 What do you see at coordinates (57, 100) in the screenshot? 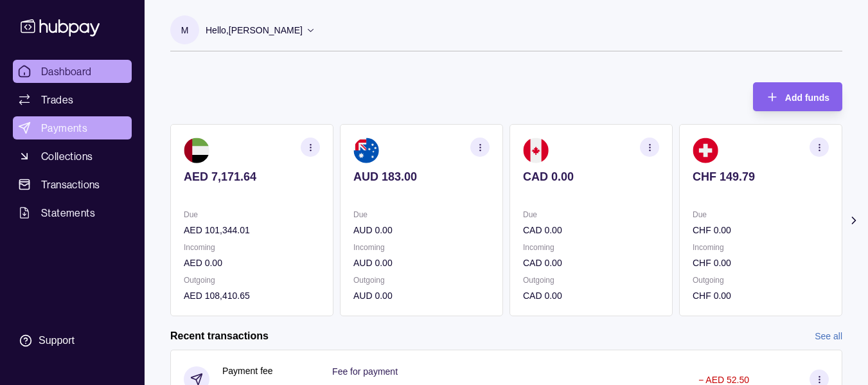
I see `span: Trades` at bounding box center [57, 100].